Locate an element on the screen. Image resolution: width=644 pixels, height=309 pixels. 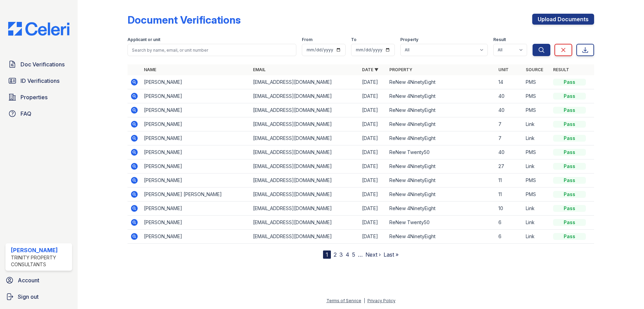
a: Next › is located at coordinates (373, 254).